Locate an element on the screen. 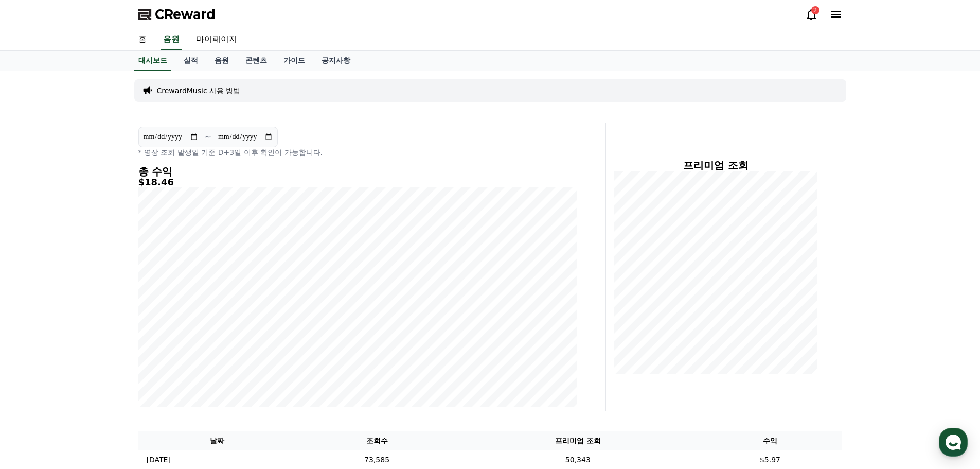 This screenshot has width=980, height=469. p: * 영상 조회 발생일 기준 D+3일 이후 확인이 가능합니다. is located at coordinates (358, 152).